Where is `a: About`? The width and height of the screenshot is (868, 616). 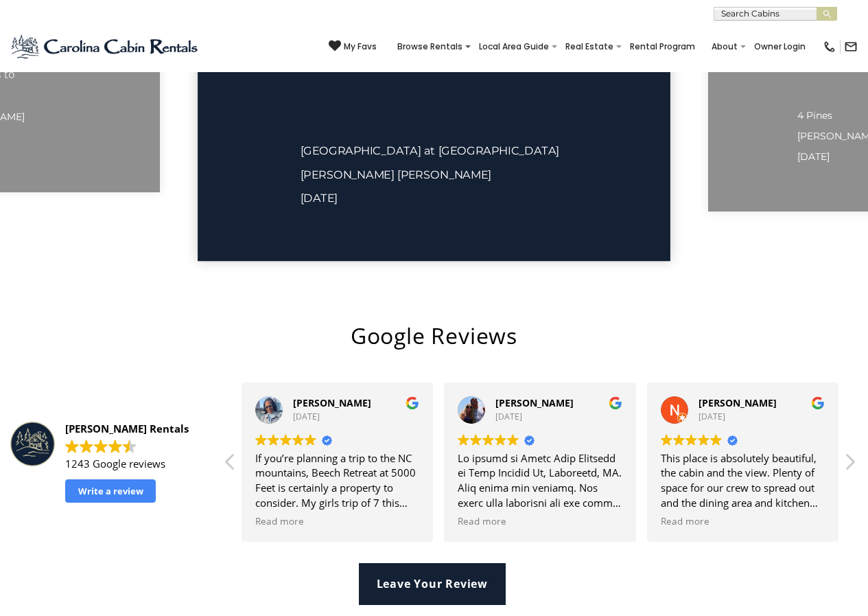 a: About is located at coordinates (725, 47).